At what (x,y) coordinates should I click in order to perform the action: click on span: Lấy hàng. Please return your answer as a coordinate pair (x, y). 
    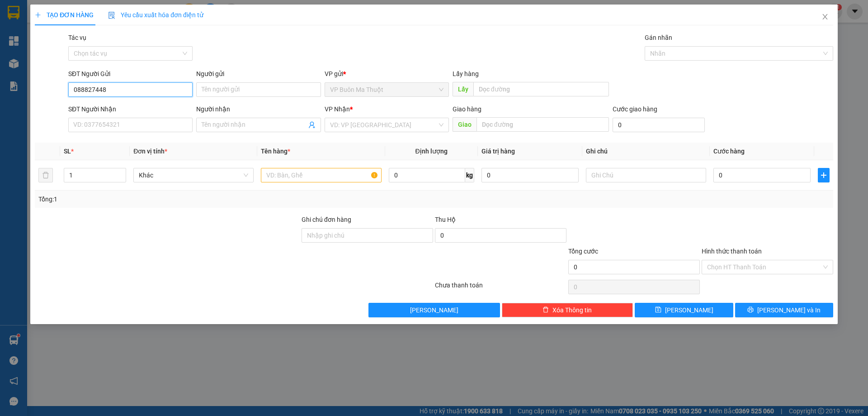
    Looking at the image, I should click on (466, 74).